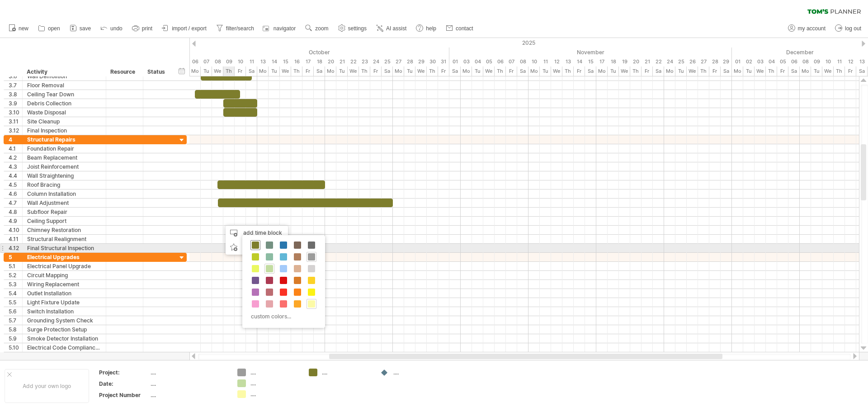 The image size is (868, 412). Describe the element at coordinates (65, 338) in the screenshot. I see `div: Smoke Detector Installation` at that location.